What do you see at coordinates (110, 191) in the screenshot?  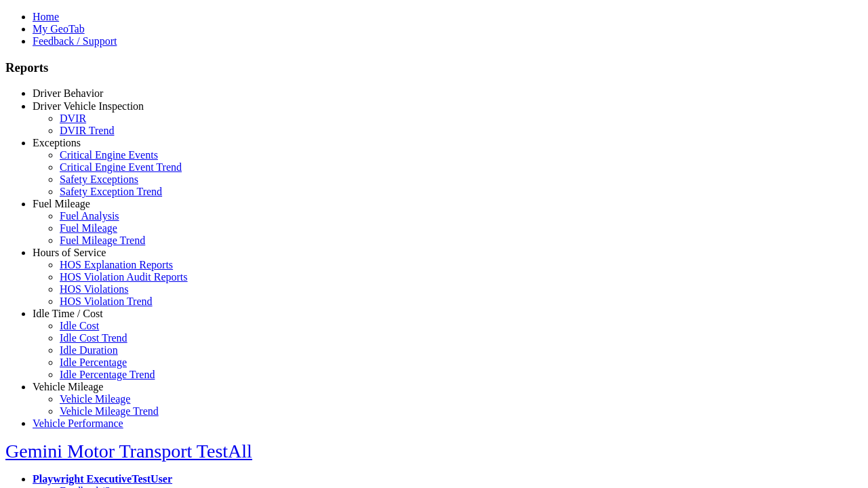 I see `a: Safety Exception Trend` at bounding box center [110, 191].